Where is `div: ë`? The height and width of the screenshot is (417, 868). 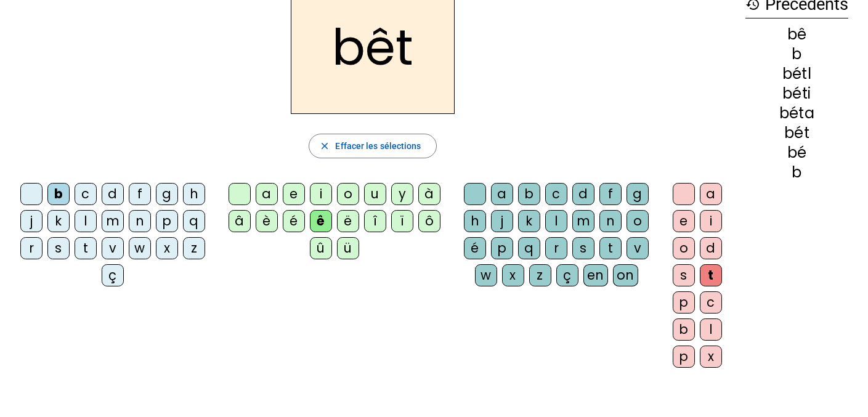 div: ë is located at coordinates (348, 221).